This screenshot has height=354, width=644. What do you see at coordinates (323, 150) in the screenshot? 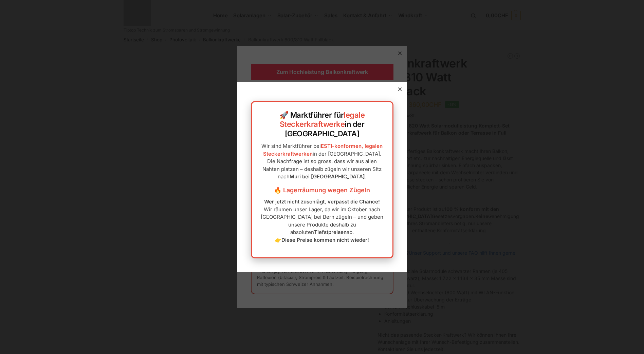
I see `a: ESTI-konformen, legalen Steckerkraftwerken` at bounding box center [323, 150].